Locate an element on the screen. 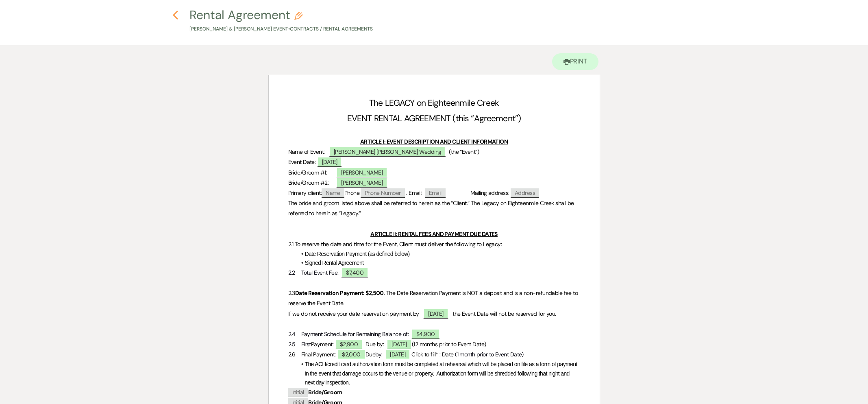  span: Initial is located at coordinates (298, 392).